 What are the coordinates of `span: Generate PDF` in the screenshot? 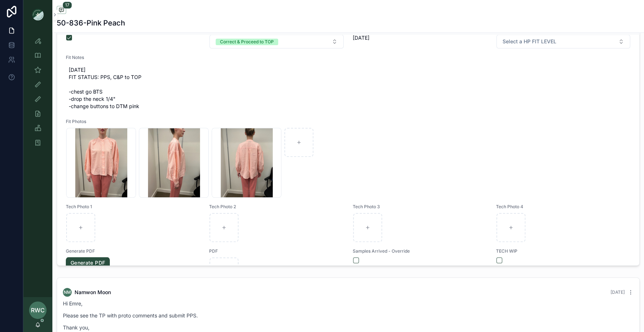 It's located at (133, 251).